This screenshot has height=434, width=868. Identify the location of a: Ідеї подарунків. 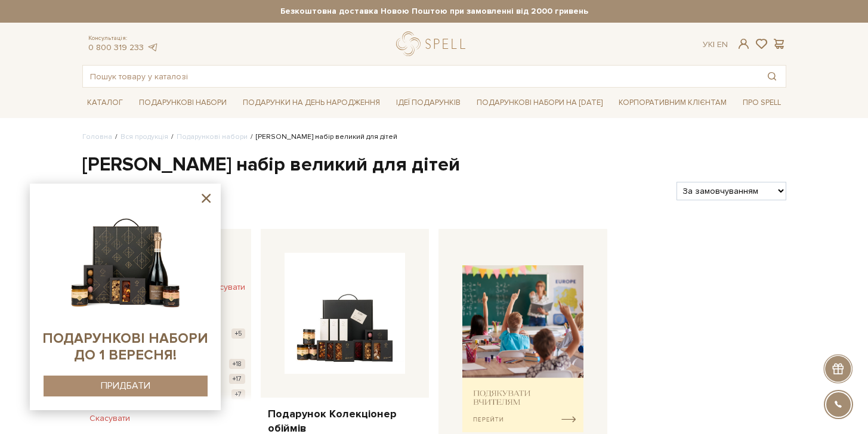
(428, 103).